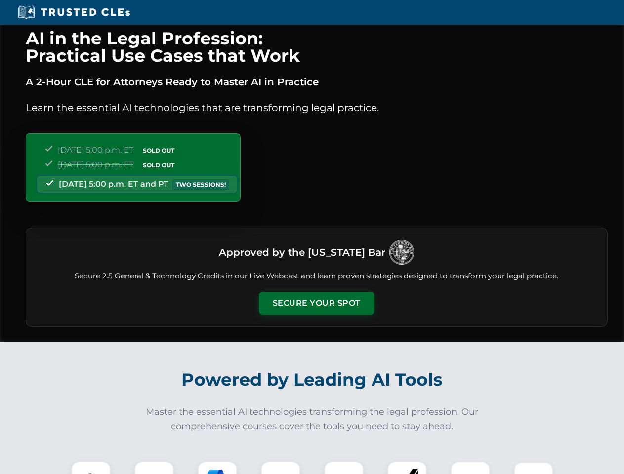 Image resolution: width=624 pixels, height=474 pixels. What do you see at coordinates (317, 108) in the screenshot?
I see `p: Learn the essential AI technologies that are transforming legal practice.` at bounding box center [317, 108].